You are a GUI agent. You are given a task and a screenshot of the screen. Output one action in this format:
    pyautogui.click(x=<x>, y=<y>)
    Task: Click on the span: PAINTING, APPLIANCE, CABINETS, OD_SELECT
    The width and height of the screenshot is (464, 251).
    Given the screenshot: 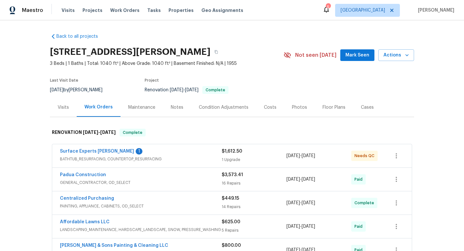 What is the action you would take?
    pyautogui.click(x=141, y=206)
    